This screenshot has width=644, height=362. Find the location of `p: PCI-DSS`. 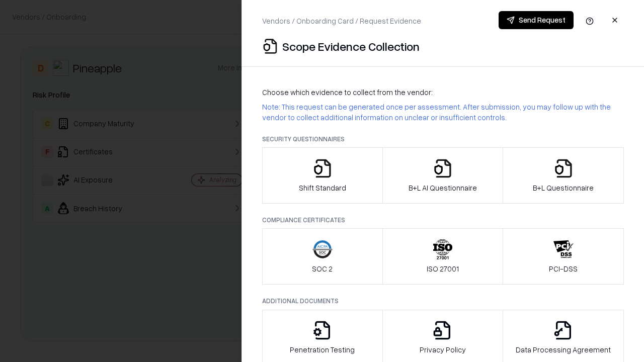

p: PCI-DSS is located at coordinates (564, 268).